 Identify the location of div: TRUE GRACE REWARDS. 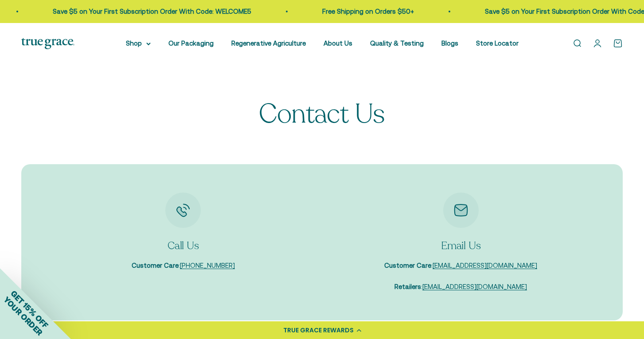
(318, 330).